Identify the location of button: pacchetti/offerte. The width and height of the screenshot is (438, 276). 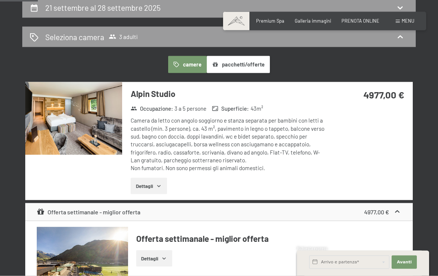
(239, 65).